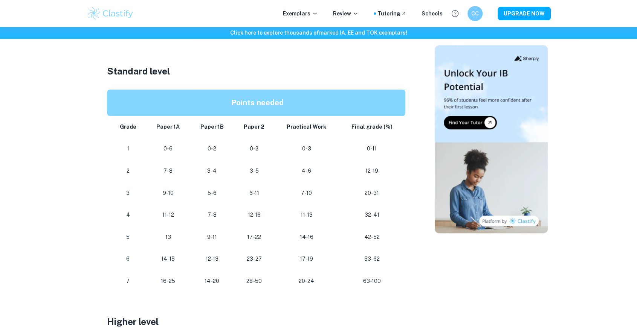 This screenshot has height=328, width=637. I want to click on button: UPGRADE NOW, so click(524, 14).